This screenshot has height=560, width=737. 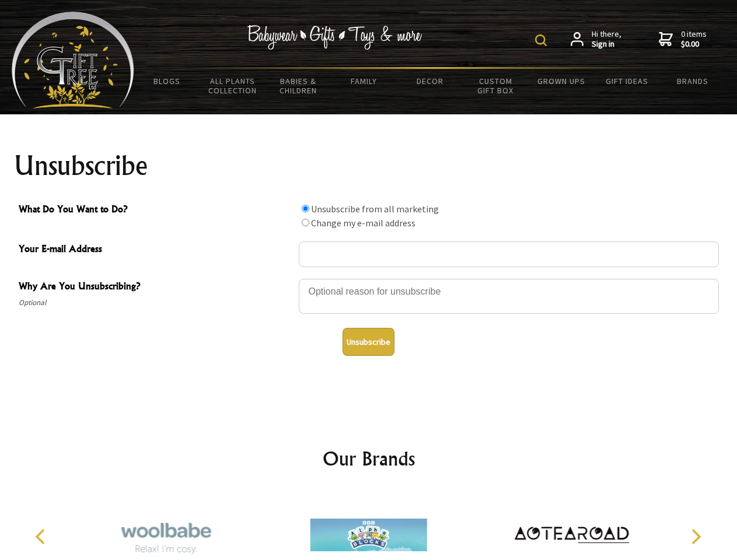 I want to click on input: Your E-mail Address, so click(x=509, y=254).